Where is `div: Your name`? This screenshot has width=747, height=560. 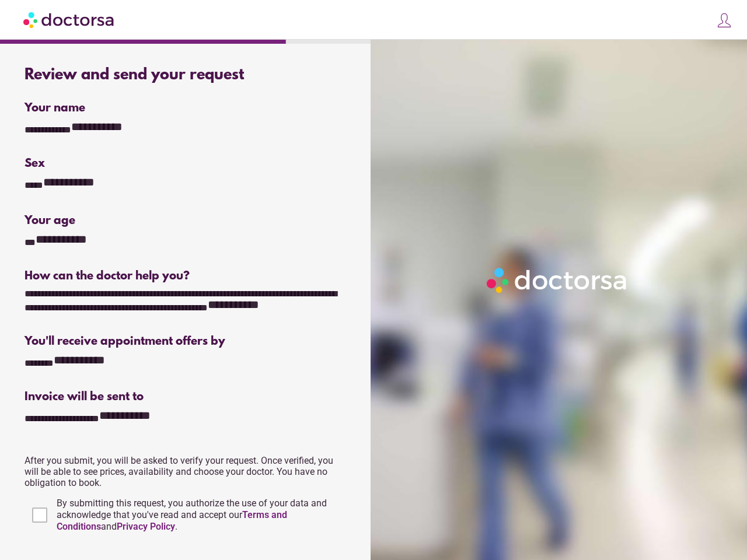 div: Your name is located at coordinates (187, 108).